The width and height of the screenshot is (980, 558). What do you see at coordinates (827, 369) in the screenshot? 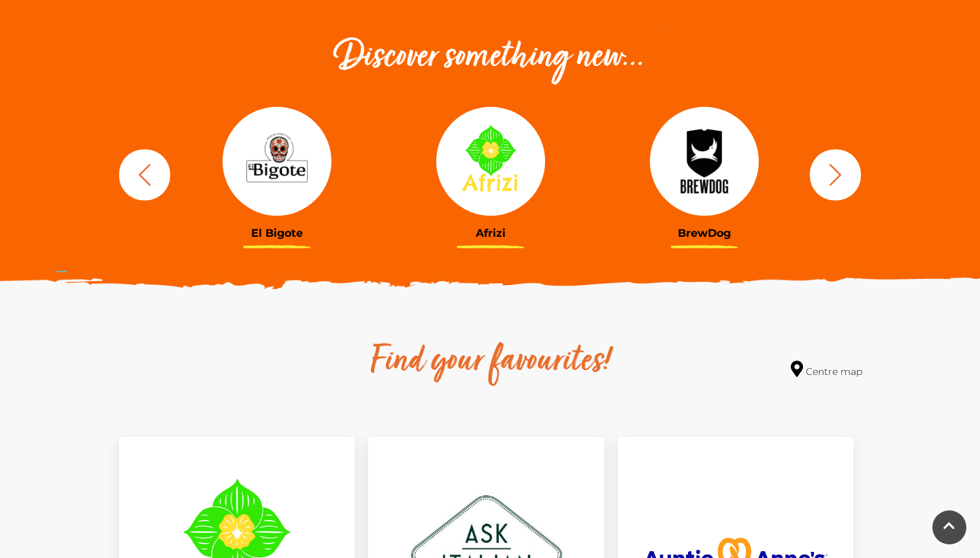
I see `a: Centre map` at bounding box center [827, 369].